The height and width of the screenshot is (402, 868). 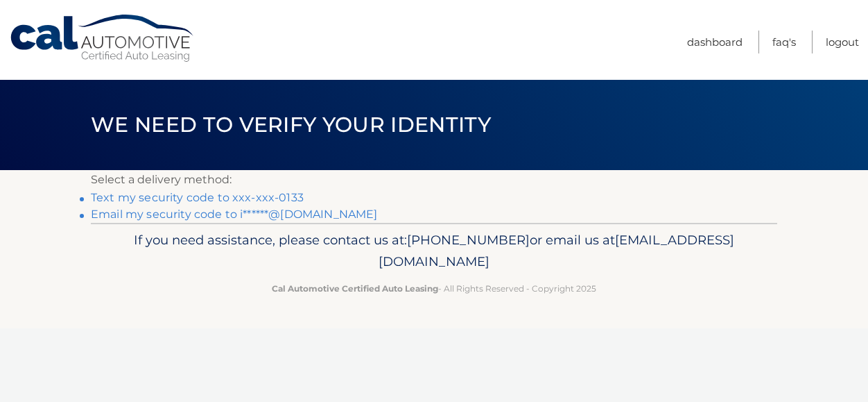 I want to click on a: FAQ's, so click(x=784, y=41).